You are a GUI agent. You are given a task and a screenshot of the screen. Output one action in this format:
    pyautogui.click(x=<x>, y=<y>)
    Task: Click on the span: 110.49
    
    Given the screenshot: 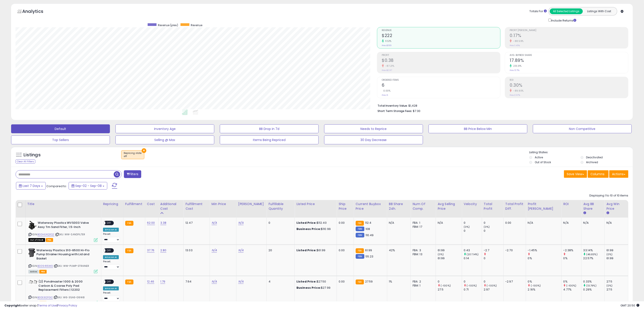 What is the action you would take?
    pyautogui.click(x=370, y=235)
    